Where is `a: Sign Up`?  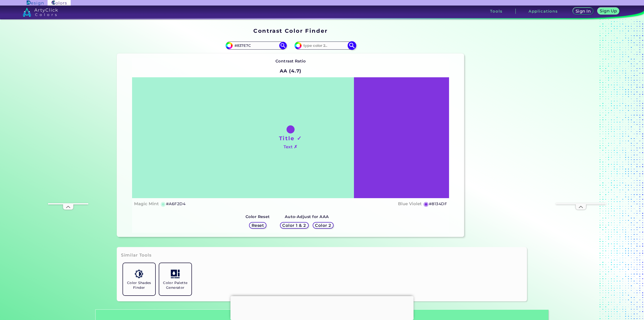 a: Sign Up is located at coordinates (608, 11).